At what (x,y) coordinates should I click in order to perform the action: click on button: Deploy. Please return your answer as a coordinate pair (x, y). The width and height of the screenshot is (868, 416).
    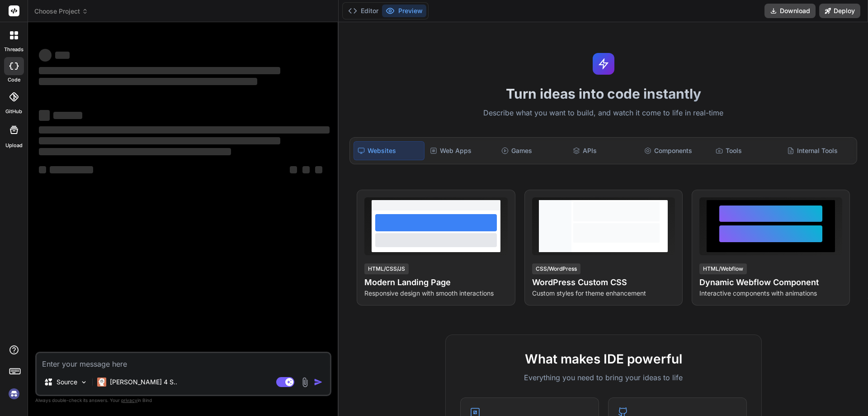
    Looking at the image, I should click on (840, 11).